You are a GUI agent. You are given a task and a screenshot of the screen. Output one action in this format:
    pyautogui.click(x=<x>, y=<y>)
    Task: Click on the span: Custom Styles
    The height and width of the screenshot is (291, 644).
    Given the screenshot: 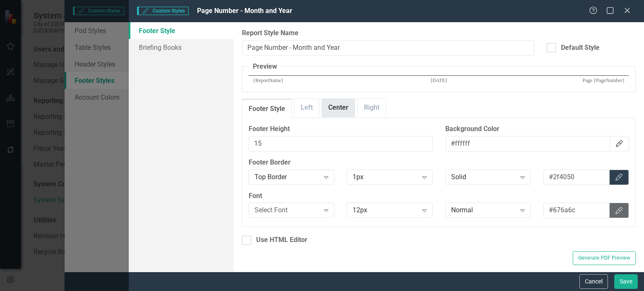 What is the action you would take?
    pyautogui.click(x=163, y=11)
    